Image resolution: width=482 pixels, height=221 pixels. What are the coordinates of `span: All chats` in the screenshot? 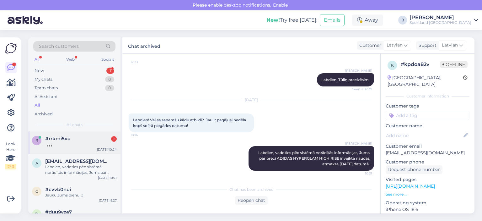 It's located at (74, 125).